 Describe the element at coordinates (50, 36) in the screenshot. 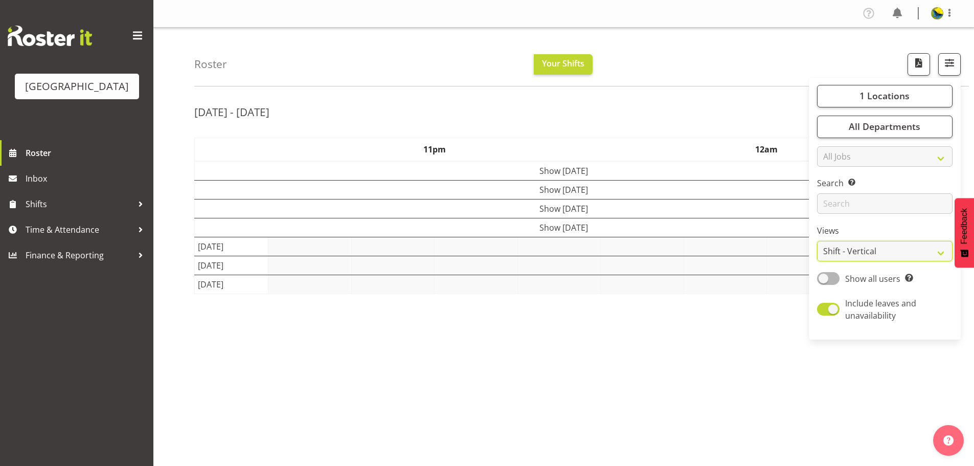

I see `img: Rosterit website logo` at that location.